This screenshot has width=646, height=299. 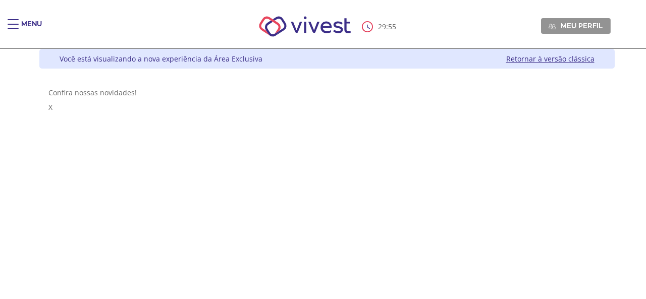 What do you see at coordinates (552, 26) in the screenshot?
I see `img: Meu perfil` at bounding box center [552, 26].